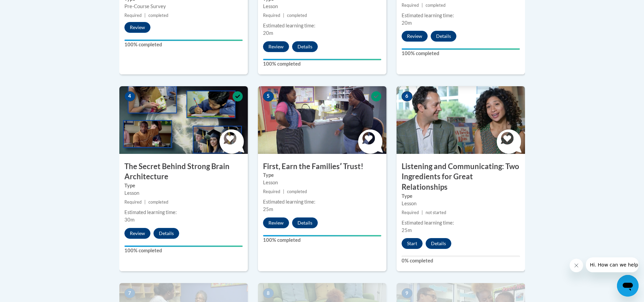  Describe the element at coordinates (461, 177) in the screenshot. I see `h3: Listening and Communicating: Two Ingredients for Great Relationships` at that location.